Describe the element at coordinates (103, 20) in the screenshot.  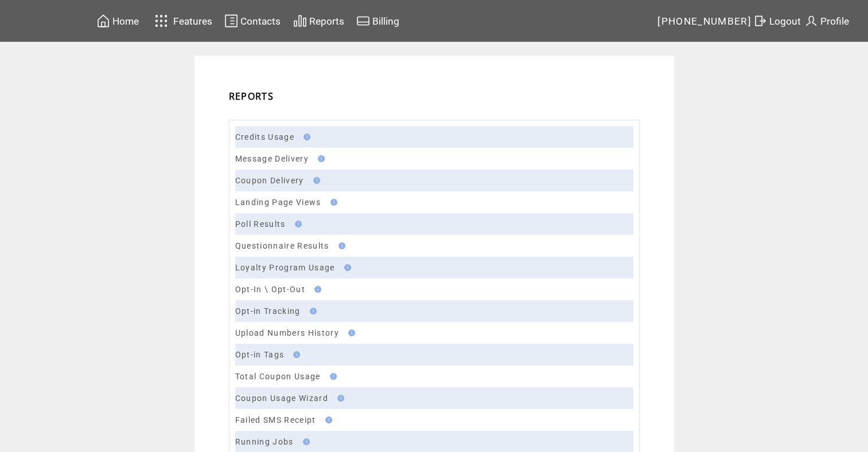
I see `img: home.svg` at that location.